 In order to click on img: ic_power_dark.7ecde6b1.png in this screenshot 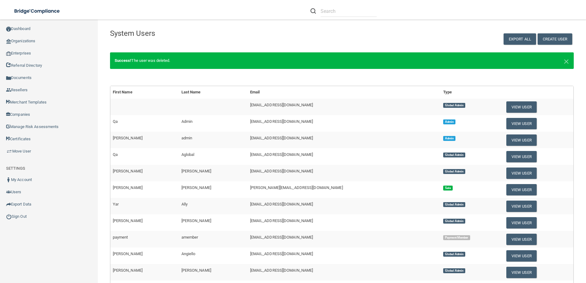, I will do `click(9, 217)`.